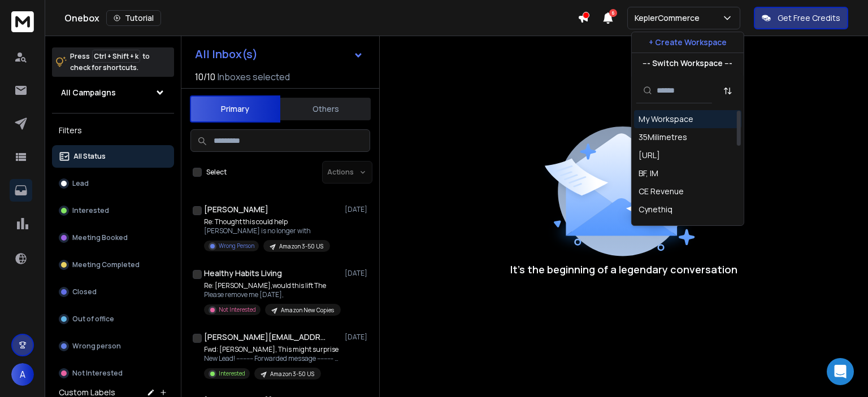 The width and height of the screenshot is (868, 397). Describe the element at coordinates (321, 18) in the screenshot. I see `div: Onebox` at that location.